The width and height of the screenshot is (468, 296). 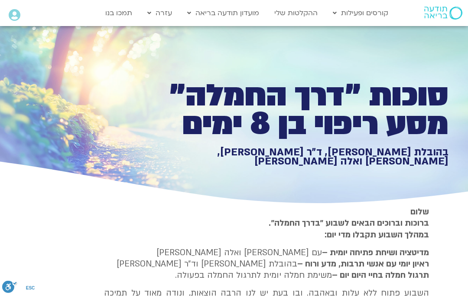 What do you see at coordinates (364, 264) in the screenshot?
I see `b: ראיון יומי עם אנשי תרבות, מדע ורוח –` at bounding box center [364, 264].